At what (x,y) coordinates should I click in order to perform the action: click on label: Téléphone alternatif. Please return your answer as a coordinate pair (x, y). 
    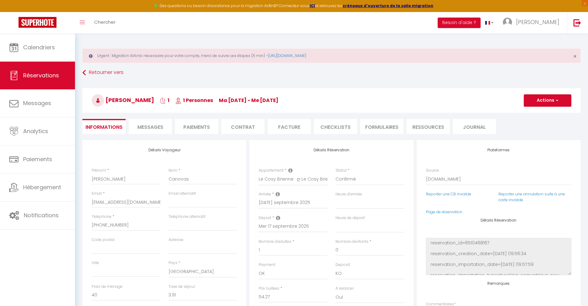
    Looking at the image, I should click on (187, 217).